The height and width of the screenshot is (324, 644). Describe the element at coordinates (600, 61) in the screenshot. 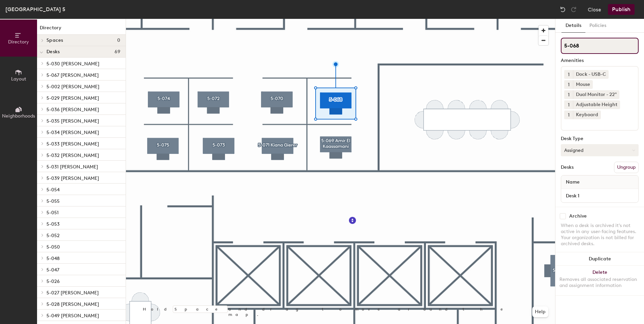

I see `div: Amenities` at that location.